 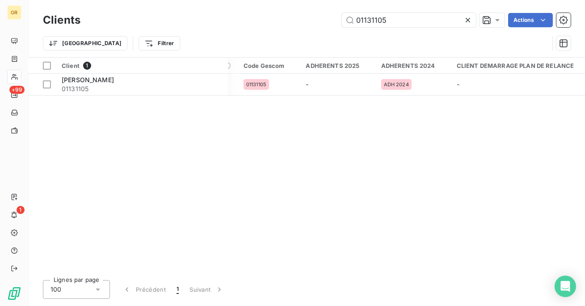 What do you see at coordinates (206, 290) in the screenshot?
I see `button: Suivant` at bounding box center [206, 290].